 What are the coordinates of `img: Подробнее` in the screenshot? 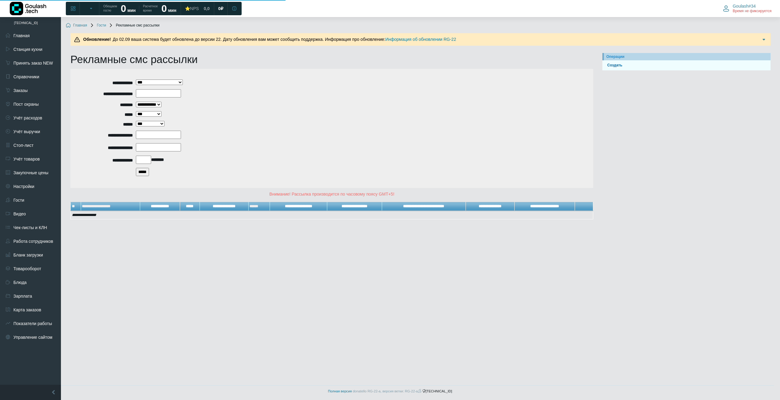 It's located at (764, 40).